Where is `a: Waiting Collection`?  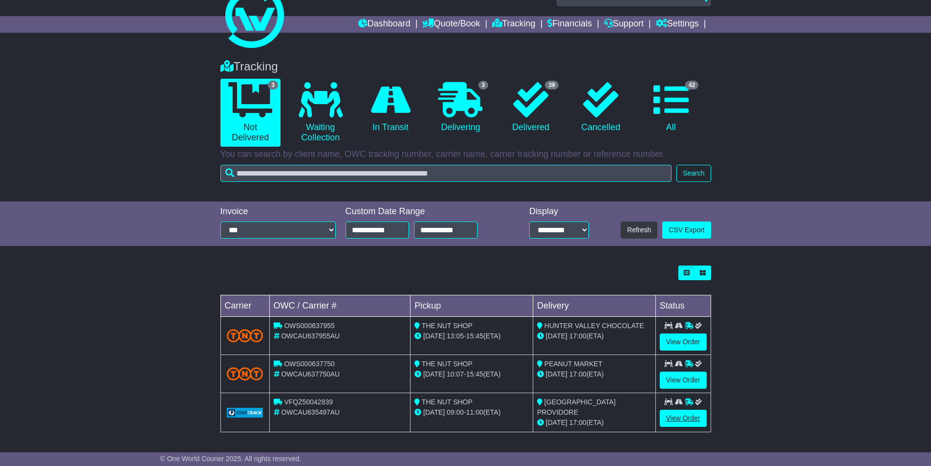 a: Waiting Collection is located at coordinates (320, 112).